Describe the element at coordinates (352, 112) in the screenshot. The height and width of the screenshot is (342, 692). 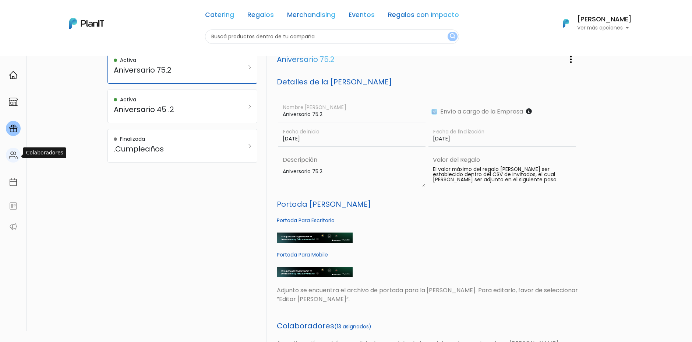
I see `input: Nombre de Campaña` at that location.